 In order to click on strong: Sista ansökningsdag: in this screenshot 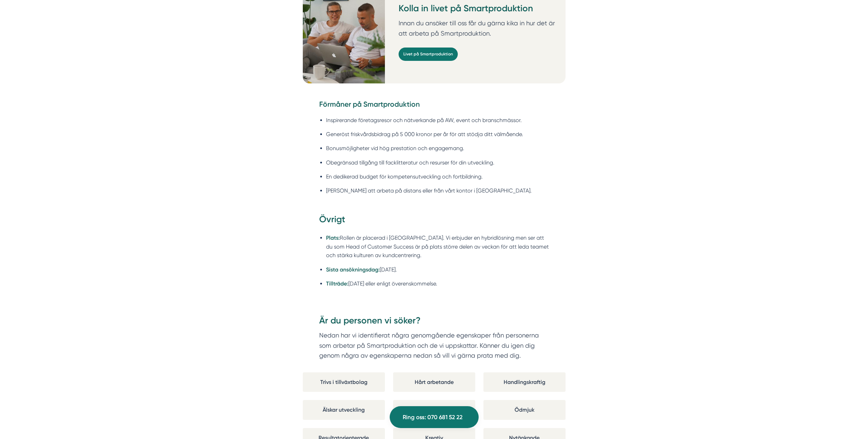, I will do `click(353, 269)`.